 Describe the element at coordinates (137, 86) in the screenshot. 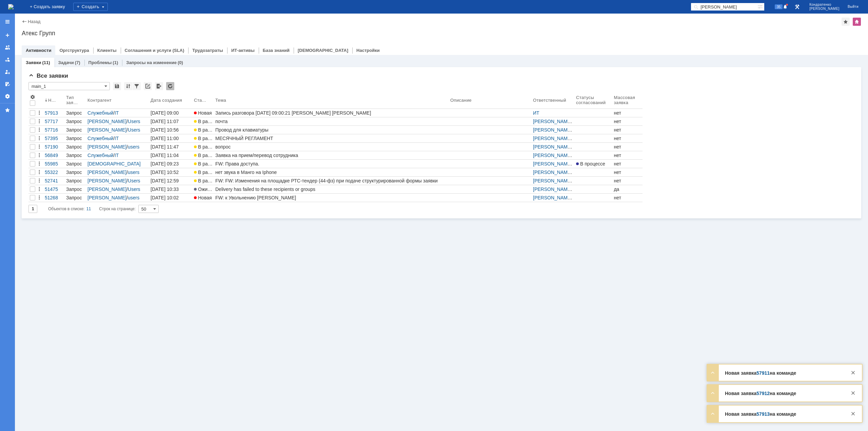

I see `div: Фильтрация...` at that location.